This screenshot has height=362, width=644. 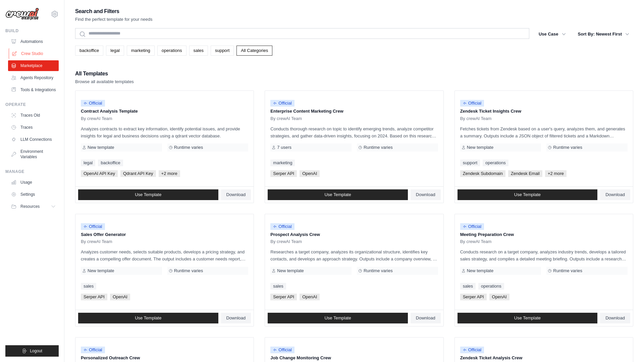 I want to click on span: Resources, so click(x=30, y=206).